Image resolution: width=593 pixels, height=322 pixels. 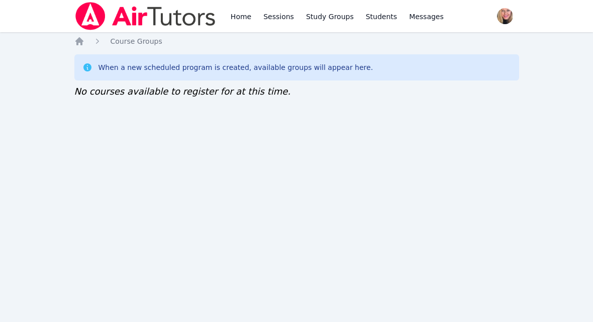 What do you see at coordinates (426, 17) in the screenshot?
I see `span: Messages` at bounding box center [426, 17].